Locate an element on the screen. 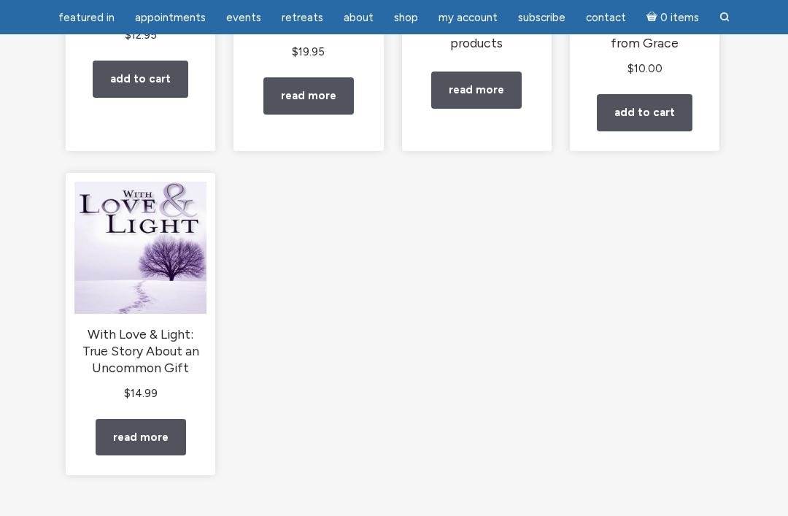 This screenshot has width=788, height=516. a: Cart0 items is located at coordinates (672, 17).